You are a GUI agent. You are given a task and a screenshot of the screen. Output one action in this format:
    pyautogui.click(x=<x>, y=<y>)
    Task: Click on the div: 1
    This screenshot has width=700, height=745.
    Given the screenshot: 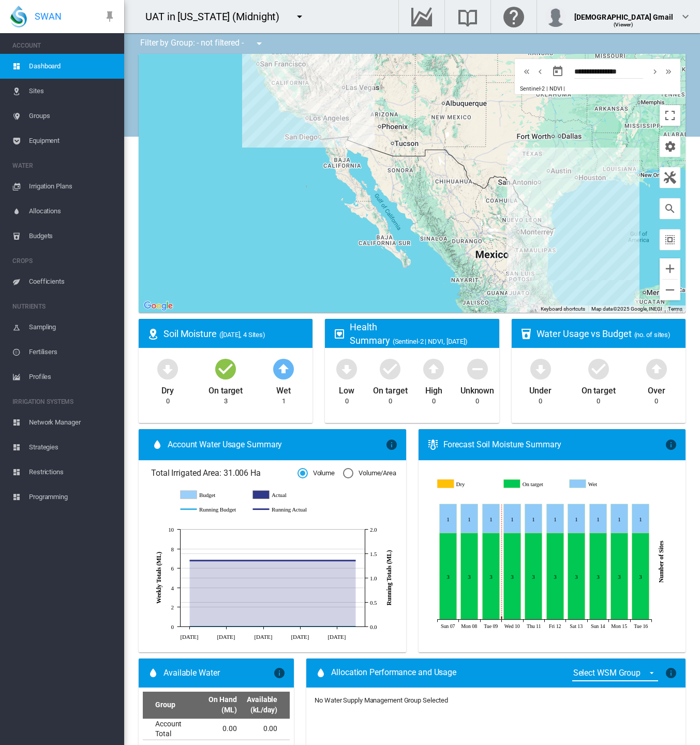 What is the action you would take?
    pyautogui.click(x=284, y=401)
    